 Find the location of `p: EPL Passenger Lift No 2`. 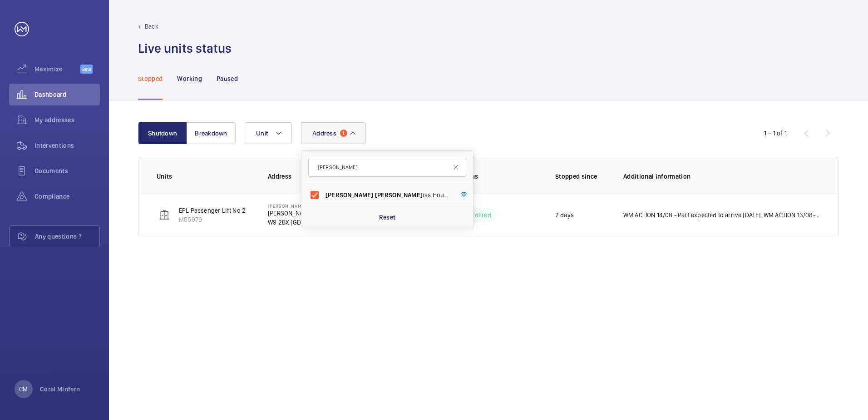

p: EPL Passenger Lift No 2 is located at coordinates (212, 210).